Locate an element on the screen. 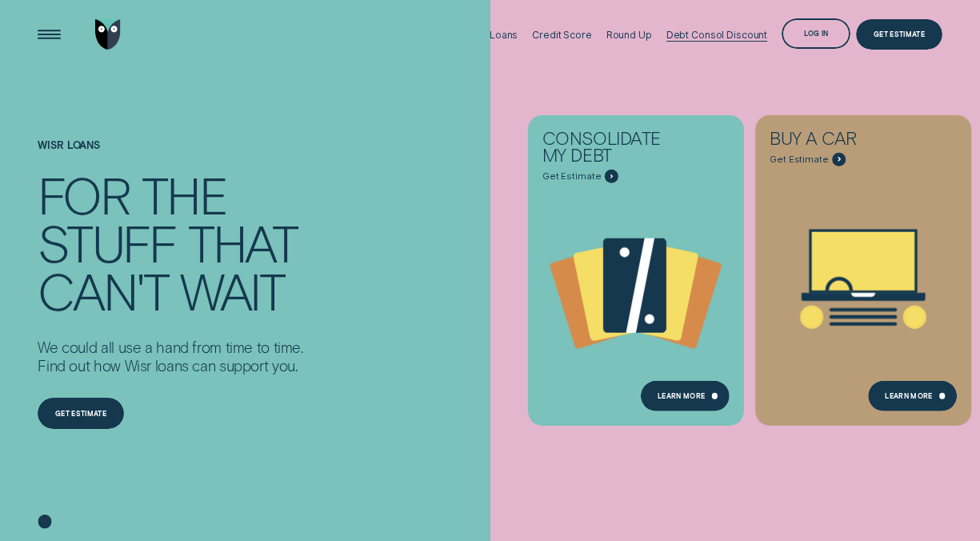 This screenshot has width=980, height=541. a: Learn More is located at coordinates (912, 395).